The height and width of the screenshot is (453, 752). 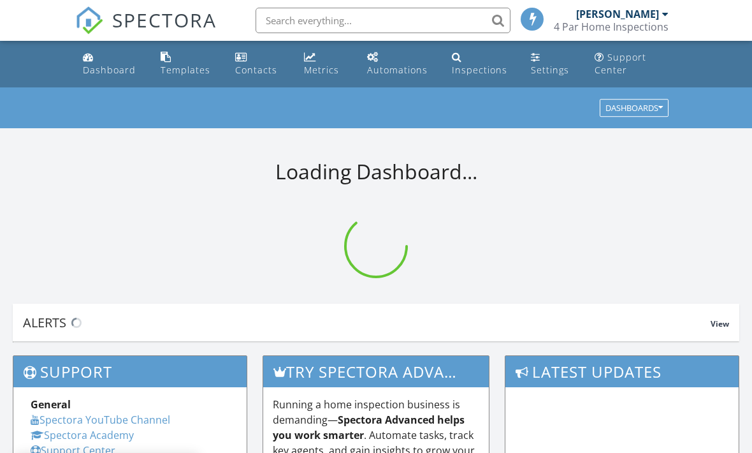 I want to click on div: Automations, so click(x=397, y=69).